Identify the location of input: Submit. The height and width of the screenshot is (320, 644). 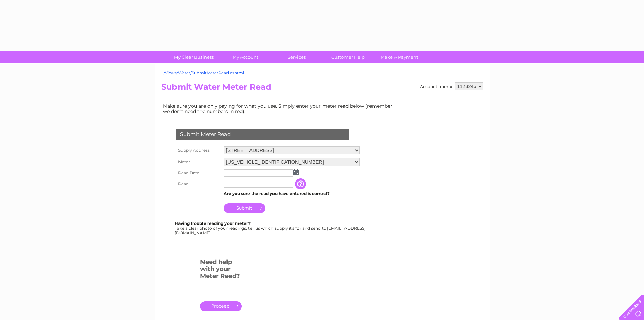
(245, 208).